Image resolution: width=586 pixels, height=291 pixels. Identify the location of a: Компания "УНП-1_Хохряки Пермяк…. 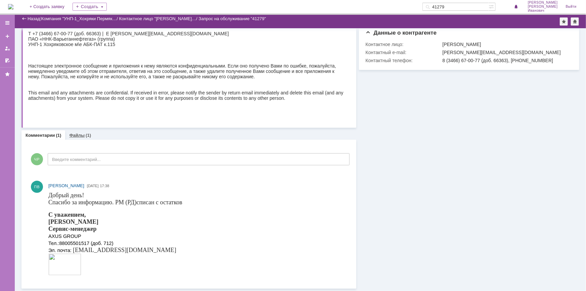
(79, 18).